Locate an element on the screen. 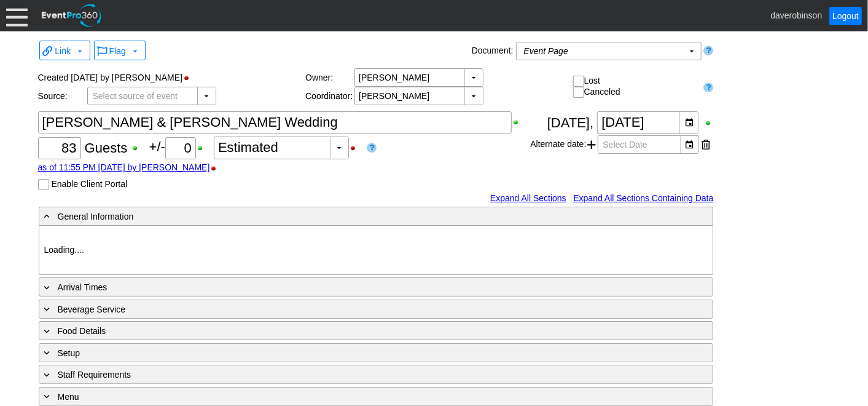 This screenshot has height=406, width=868. div: Setup is located at coordinates (351, 353).